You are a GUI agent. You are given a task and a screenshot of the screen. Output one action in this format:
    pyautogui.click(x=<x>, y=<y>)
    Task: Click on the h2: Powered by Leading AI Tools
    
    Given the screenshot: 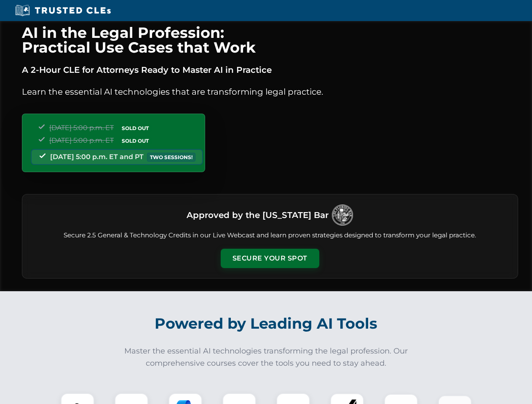 What is the action you would take?
    pyautogui.click(x=266, y=324)
    